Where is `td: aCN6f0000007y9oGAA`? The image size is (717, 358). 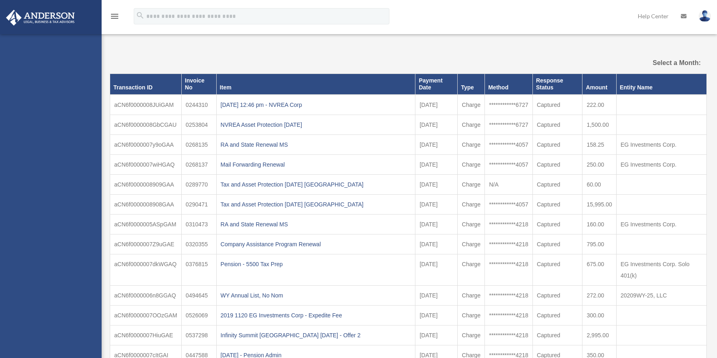
td: aCN6f0000007y9oGAA is located at coordinates (146, 144).